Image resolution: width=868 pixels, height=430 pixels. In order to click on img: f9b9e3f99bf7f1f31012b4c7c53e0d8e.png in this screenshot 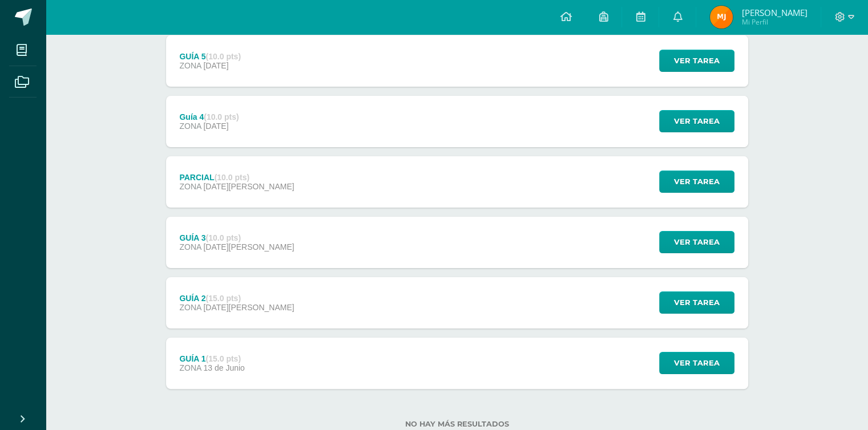, I will do `click(721, 17)`.